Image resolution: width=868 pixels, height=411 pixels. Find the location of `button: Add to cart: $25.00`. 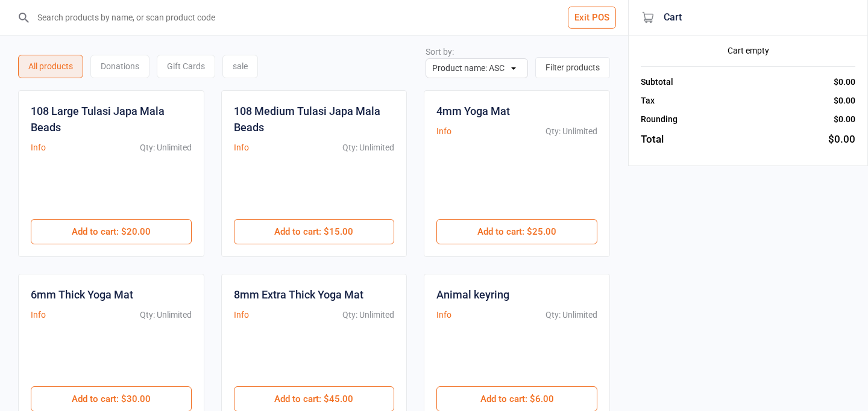

button: Add to cart: $25.00 is located at coordinates (517, 232).